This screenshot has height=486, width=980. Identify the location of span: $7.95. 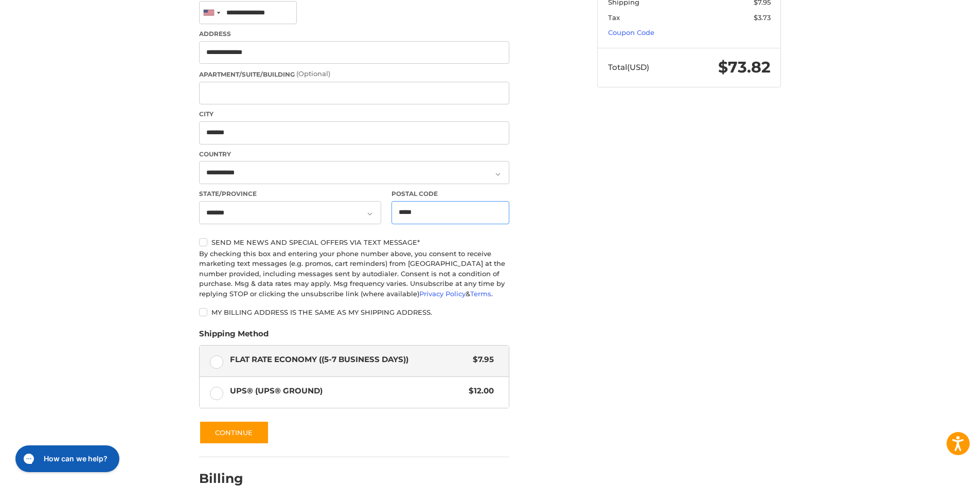
(481, 360).